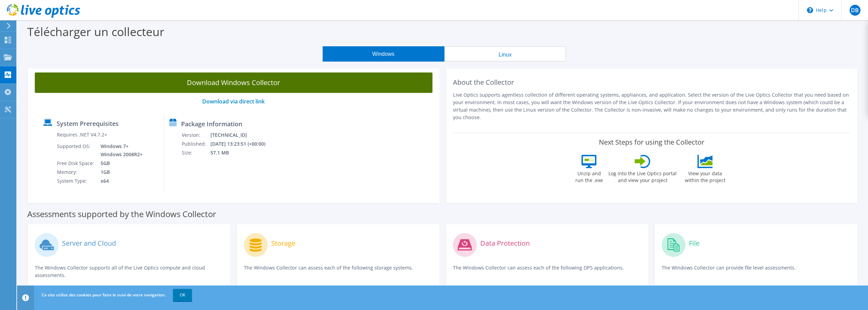 This screenshot has height=310, width=868. What do you see at coordinates (652, 106) in the screenshot?
I see `p: Live Optics supports agentless collection of different operating systems, appliances, and applica...` at bounding box center [652, 106].